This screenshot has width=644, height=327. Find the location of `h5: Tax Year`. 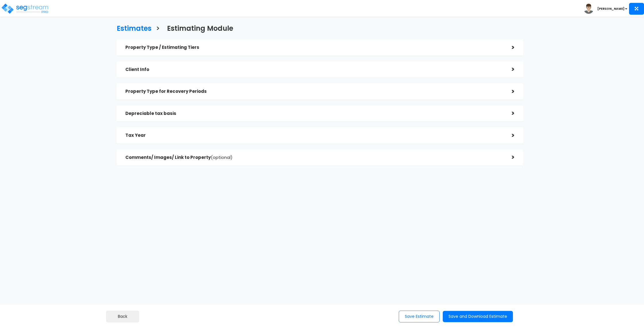

h5: Tax Year is located at coordinates (314, 135).